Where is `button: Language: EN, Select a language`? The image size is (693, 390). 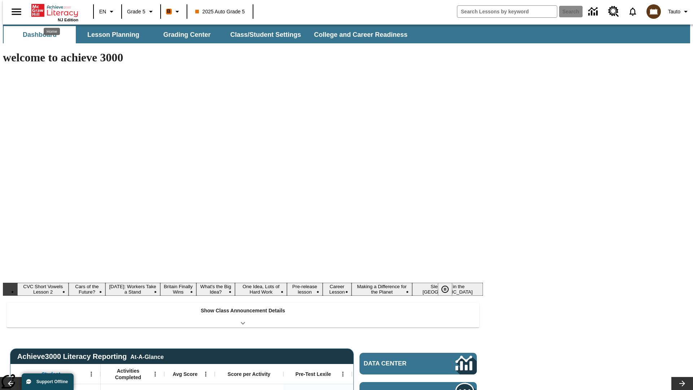
button: Language: EN, Select a language is located at coordinates (107, 12).